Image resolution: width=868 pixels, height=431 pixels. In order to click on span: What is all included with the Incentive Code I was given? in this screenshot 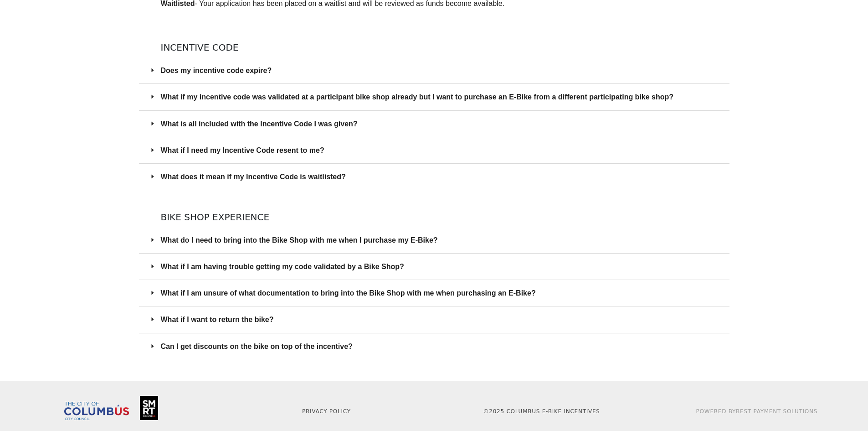, I will do `click(440, 124)`.